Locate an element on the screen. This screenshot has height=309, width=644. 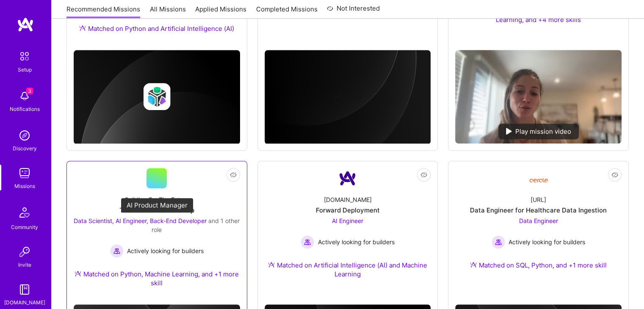
img: play is located at coordinates (509, 131).